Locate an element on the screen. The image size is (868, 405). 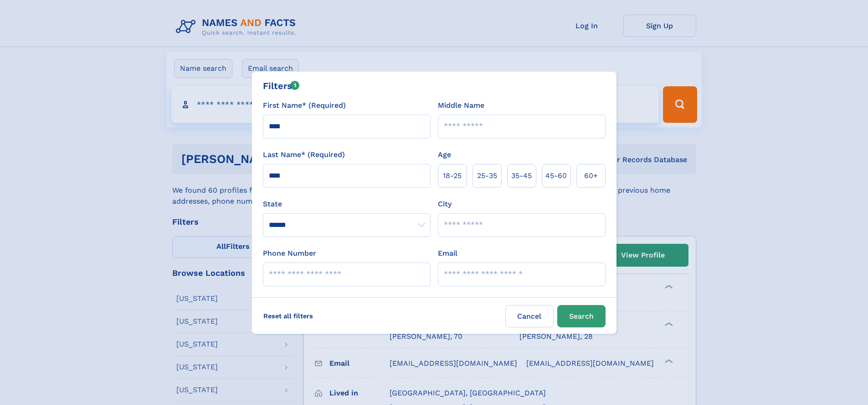
span: 35‑45 is located at coordinates (521, 176).